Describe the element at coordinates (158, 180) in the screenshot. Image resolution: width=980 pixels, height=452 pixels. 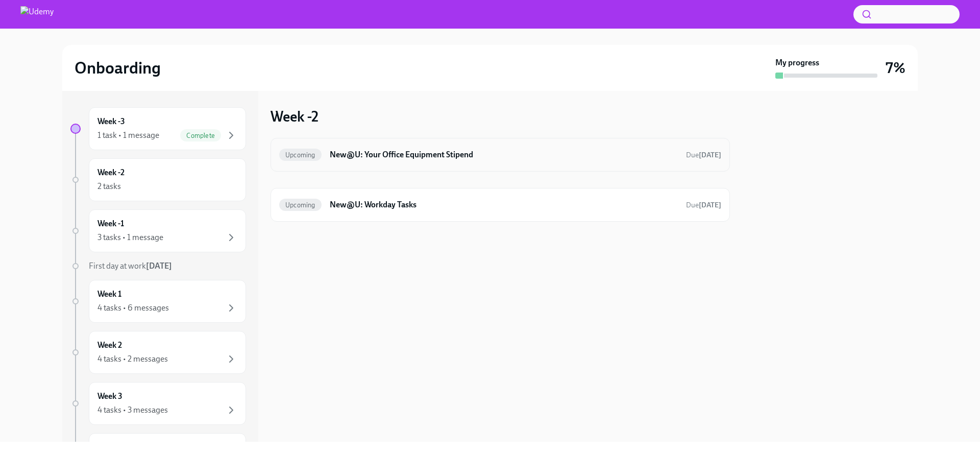
I see `a: Week -22 tasks` at that location.